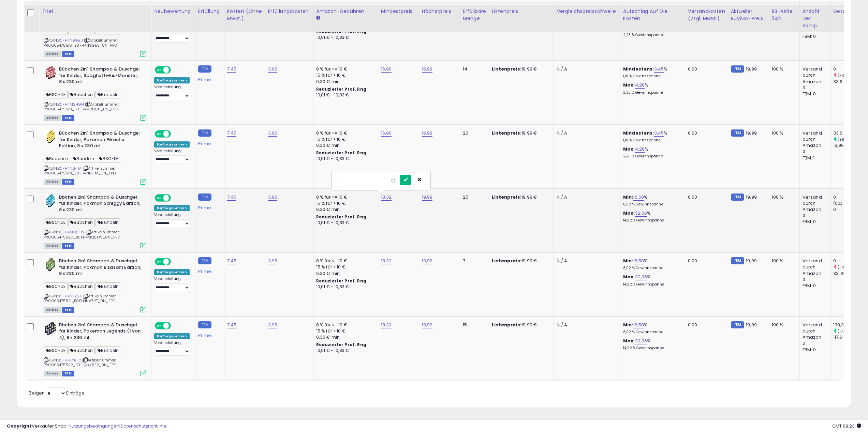  What do you see at coordinates (838, 81) in the screenshot?
I see `font: 33,6` at bounding box center [838, 81].